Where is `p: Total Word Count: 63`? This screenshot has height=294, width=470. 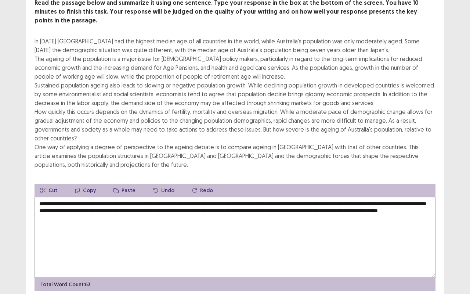
p: Total Word Count: 63 is located at coordinates (65, 284).